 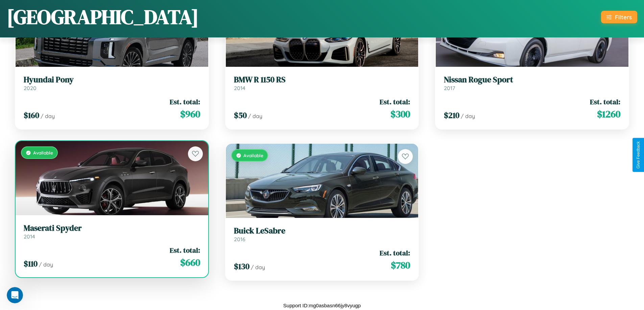 I want to click on h3: Nissan Rogue Sport, so click(x=532, y=80).